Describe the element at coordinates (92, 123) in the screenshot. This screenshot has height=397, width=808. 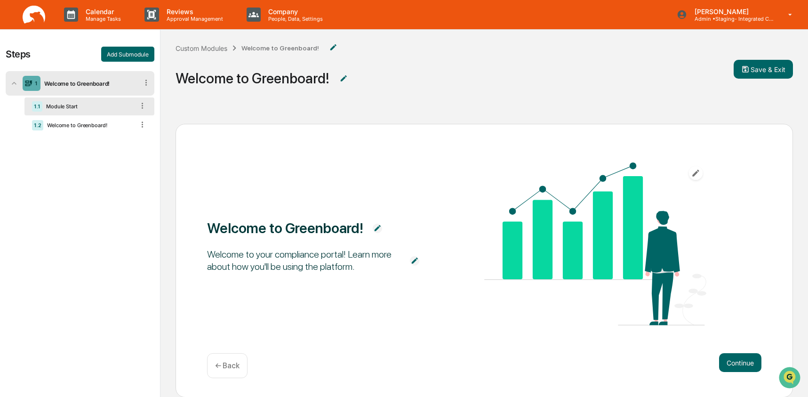
I see `a: 🗄️Attestations` at that location.